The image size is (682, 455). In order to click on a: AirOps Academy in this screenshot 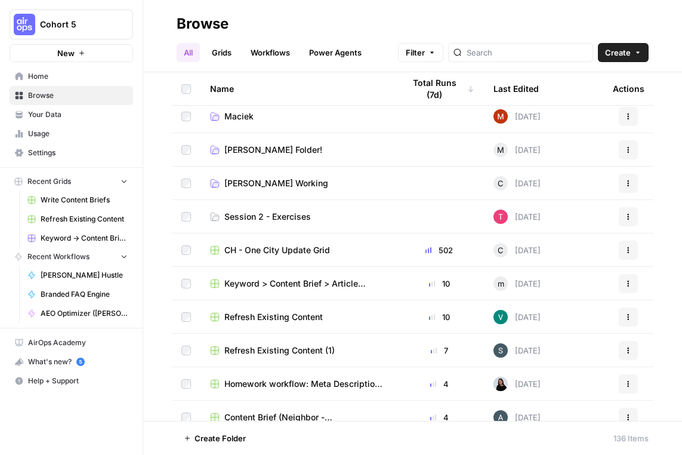, I will do `click(71, 343)`.